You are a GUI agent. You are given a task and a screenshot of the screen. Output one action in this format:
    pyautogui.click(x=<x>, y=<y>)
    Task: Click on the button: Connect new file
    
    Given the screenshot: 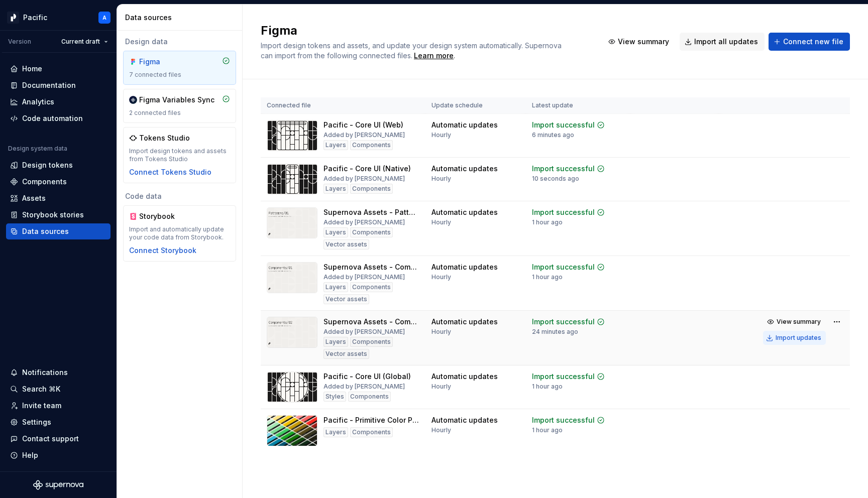 What is the action you would take?
    pyautogui.click(x=809, y=42)
    